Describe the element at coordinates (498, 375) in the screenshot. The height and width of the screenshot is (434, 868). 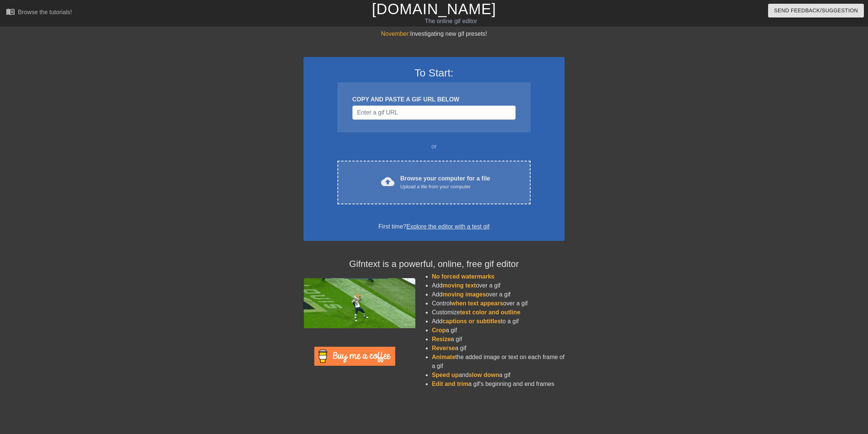
I see `li: and a gif` at that location.